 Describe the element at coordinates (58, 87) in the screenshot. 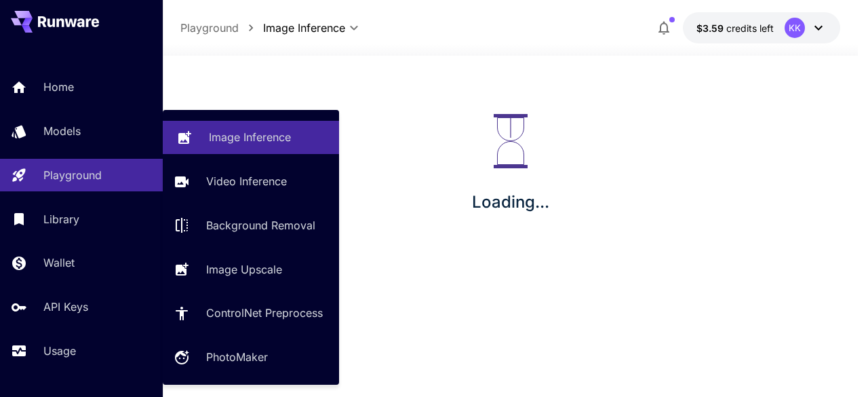

I see `p: Home` at that location.